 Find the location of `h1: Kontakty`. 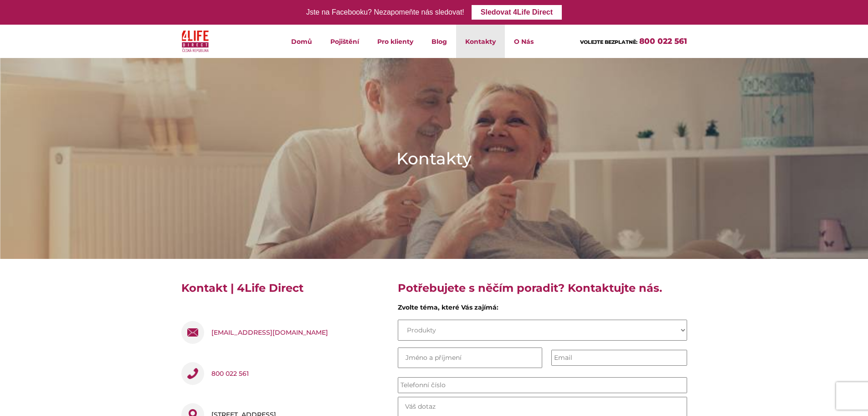

h1: Kontakty is located at coordinates (434, 159).